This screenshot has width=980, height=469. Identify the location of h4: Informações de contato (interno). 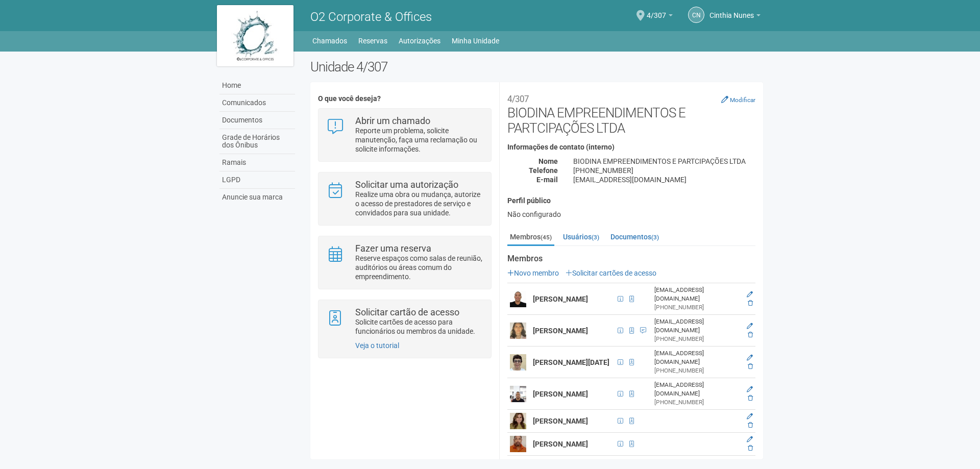
(632, 147).